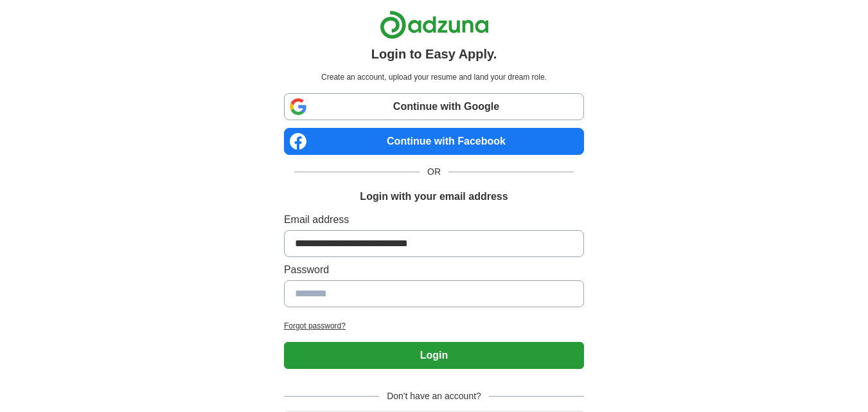 The image size is (868, 412). What do you see at coordinates (434, 77) in the screenshot?
I see `p: Create an account, upload your resume and land your dream role.` at bounding box center [434, 77].